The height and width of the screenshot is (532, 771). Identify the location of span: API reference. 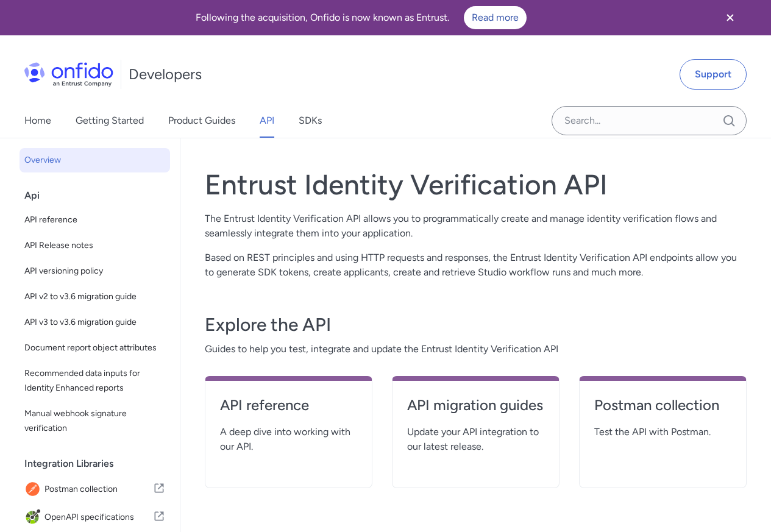
(94, 220).